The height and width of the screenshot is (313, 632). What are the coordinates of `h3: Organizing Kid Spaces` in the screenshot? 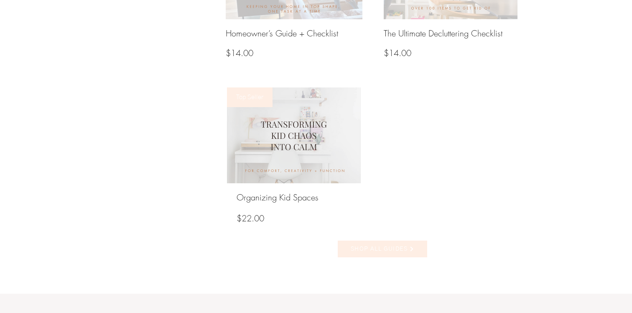 It's located at (277, 197).